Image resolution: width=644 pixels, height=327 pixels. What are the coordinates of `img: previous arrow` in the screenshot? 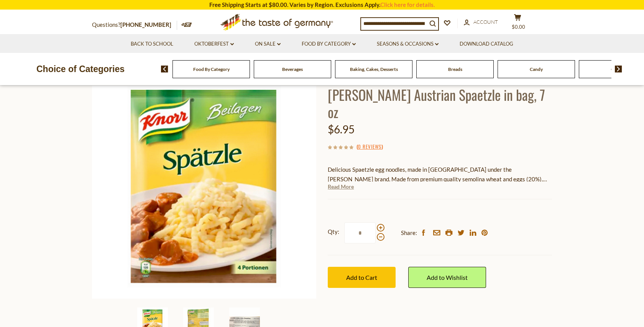 It's located at (164, 69).